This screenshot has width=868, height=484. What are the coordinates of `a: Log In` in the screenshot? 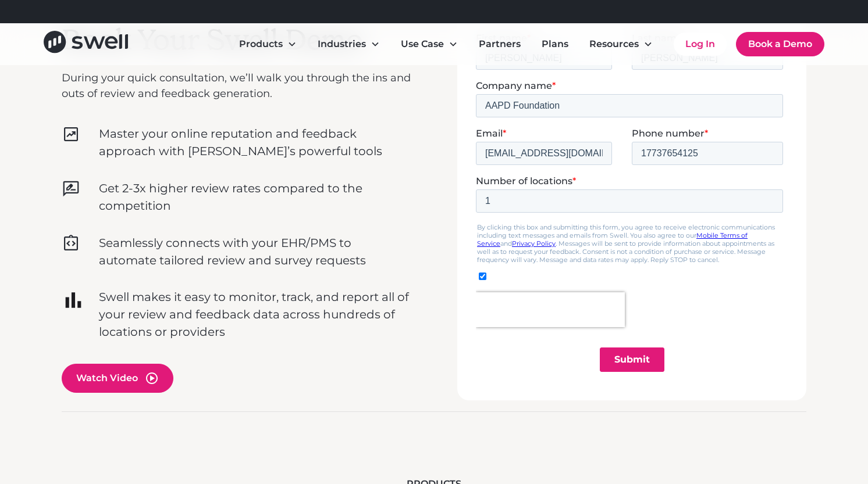 It's located at (699, 45).